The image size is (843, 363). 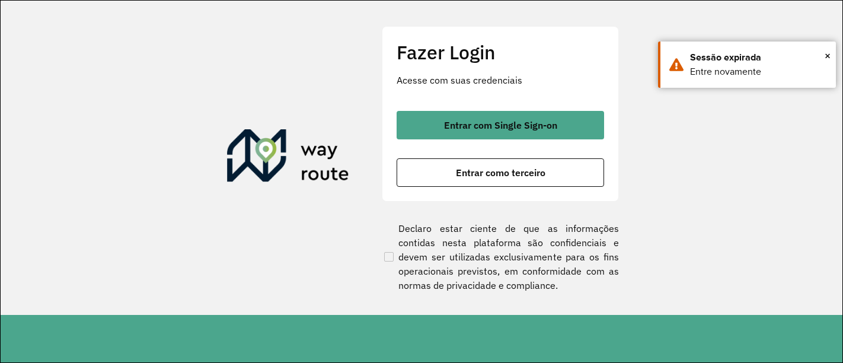 I want to click on p: Acesse com suas credenciais, so click(x=500, y=80).